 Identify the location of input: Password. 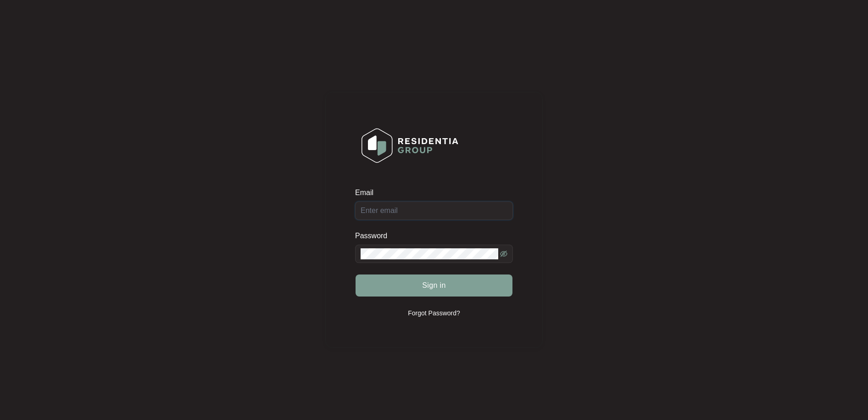
(430, 254).